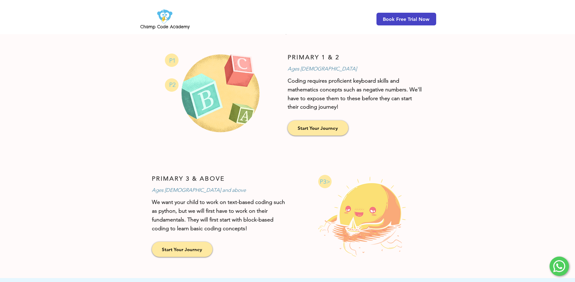  What do you see at coordinates (406, 19) in the screenshot?
I see `span: Book Free Trial Now` at bounding box center [406, 19].